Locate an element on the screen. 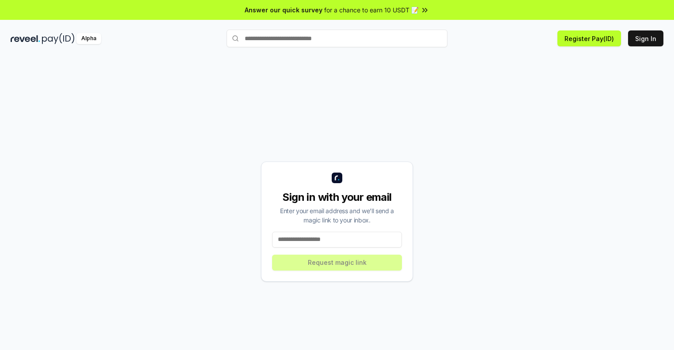 This screenshot has width=674, height=350. img: logo_small is located at coordinates (337, 178).